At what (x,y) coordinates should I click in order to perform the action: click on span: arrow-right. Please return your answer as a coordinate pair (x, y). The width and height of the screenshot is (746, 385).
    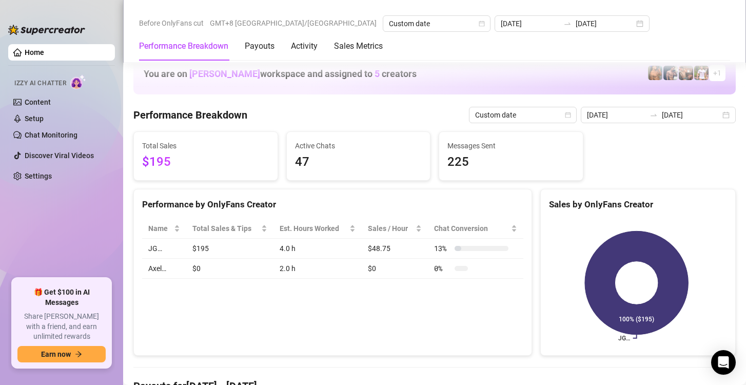
    Looking at the image, I should click on (79, 354).